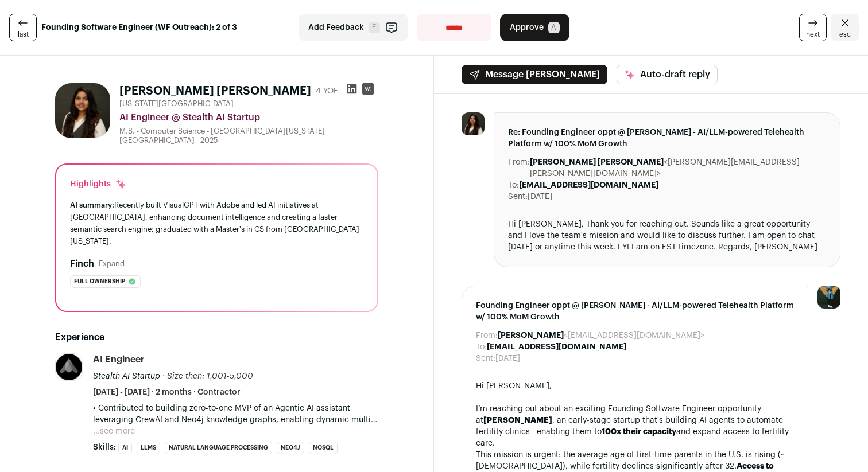 The image size is (868, 472). I want to click on h2: Experience, so click(217, 337).